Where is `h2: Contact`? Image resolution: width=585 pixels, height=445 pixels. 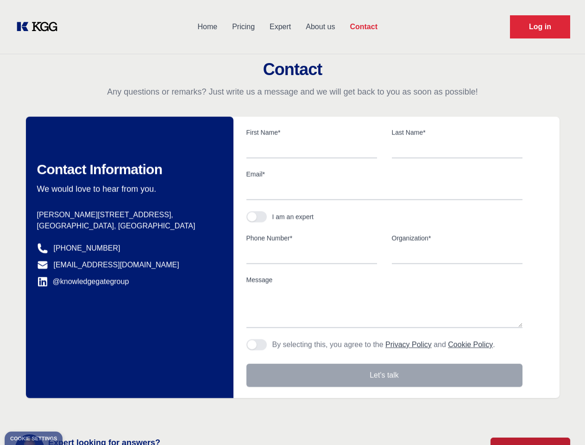
h2: Contact is located at coordinates (292, 69).